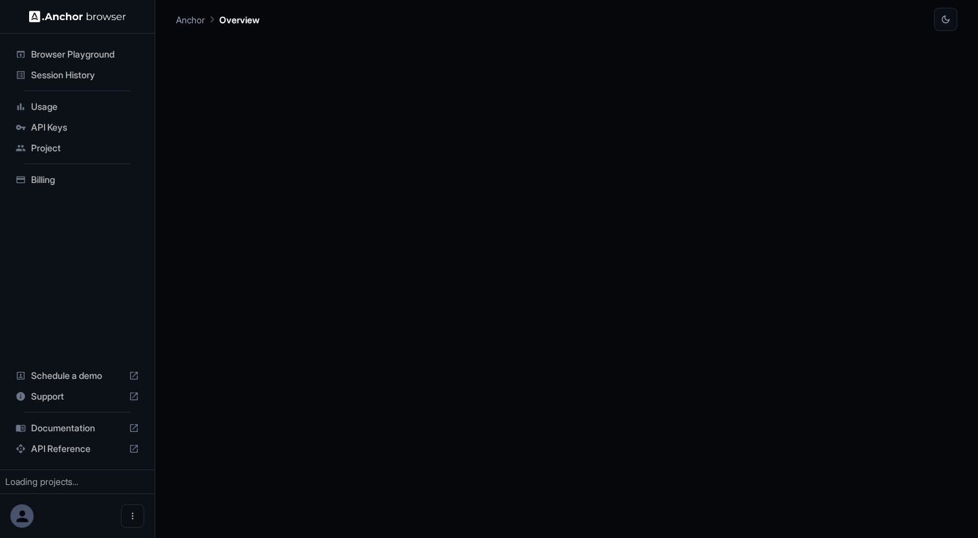  I want to click on div: Session History, so click(77, 75).